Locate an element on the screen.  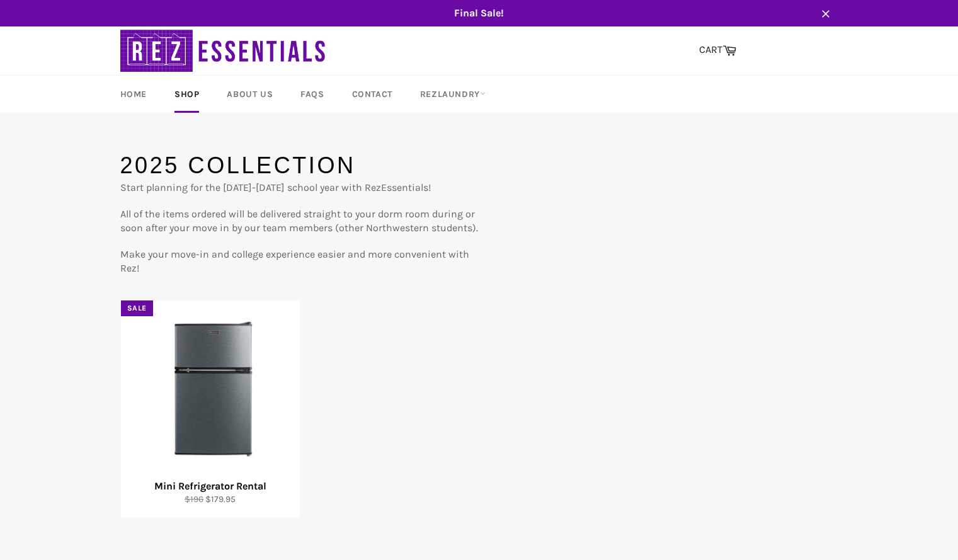
a: Contact is located at coordinates (372, 94).